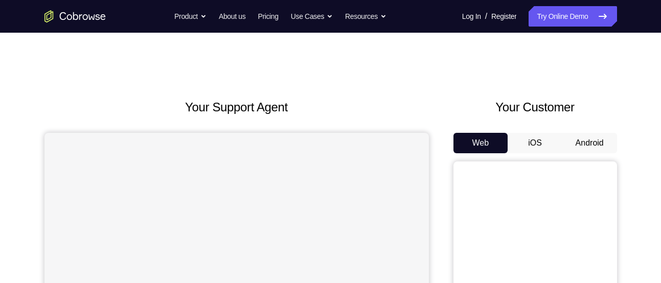 The image size is (661, 283). Describe the element at coordinates (237, 107) in the screenshot. I see `h2: Your Support Agent` at that location.